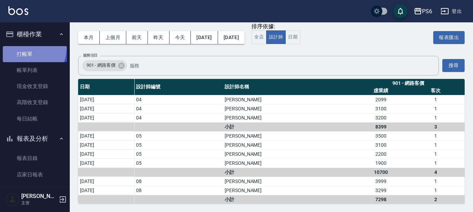 Image resolution: width=473 pixels, height=212 pixels. Describe the element at coordinates (451, 11) in the screenshot. I see `button: 登出` at that location.